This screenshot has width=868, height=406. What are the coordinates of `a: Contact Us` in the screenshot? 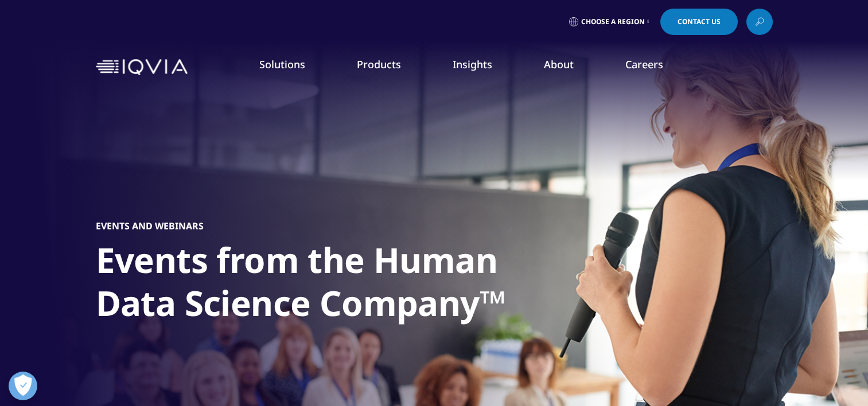 It's located at (699, 22).